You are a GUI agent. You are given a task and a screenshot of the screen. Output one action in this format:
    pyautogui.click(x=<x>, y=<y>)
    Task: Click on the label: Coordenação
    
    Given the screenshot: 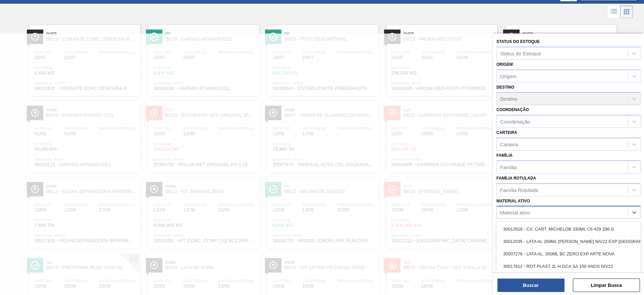 What is the action you would take?
    pyautogui.click(x=513, y=110)
    